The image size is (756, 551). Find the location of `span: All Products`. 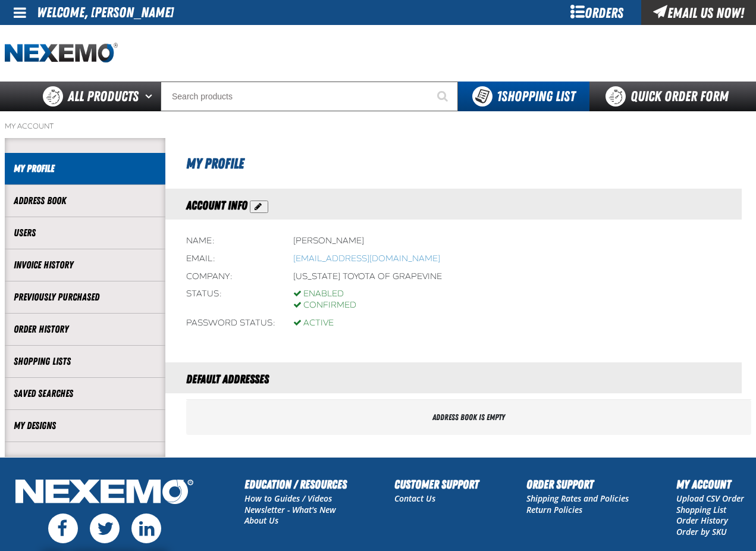

span: All Products is located at coordinates (102, 96).